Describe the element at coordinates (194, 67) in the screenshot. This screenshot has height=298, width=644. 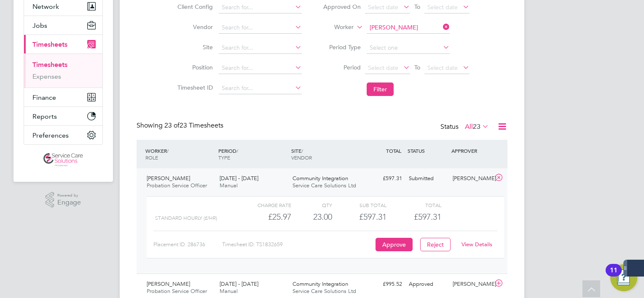
I see `label: Position` at that location.